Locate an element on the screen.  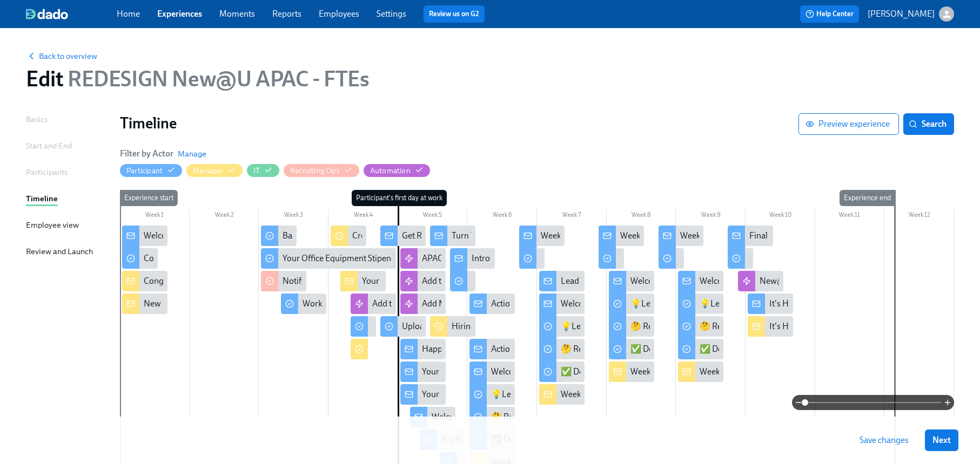
img: dado is located at coordinates (47, 14).